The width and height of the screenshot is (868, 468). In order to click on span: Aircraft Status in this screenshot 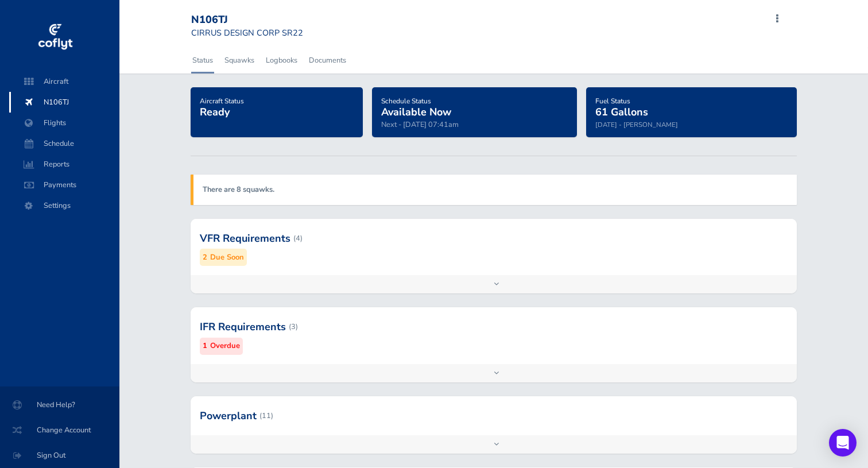, I will do `click(221, 101)`.